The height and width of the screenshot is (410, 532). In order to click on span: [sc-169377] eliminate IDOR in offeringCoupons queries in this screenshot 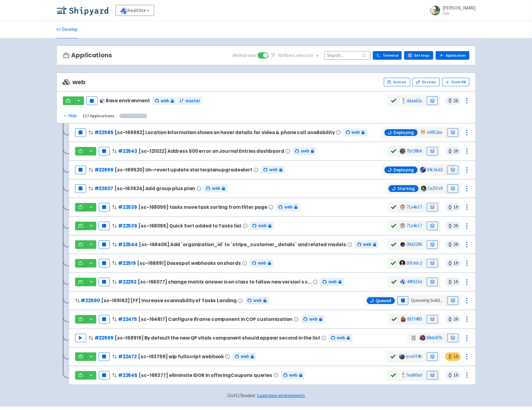, I will do `click(206, 375)`.